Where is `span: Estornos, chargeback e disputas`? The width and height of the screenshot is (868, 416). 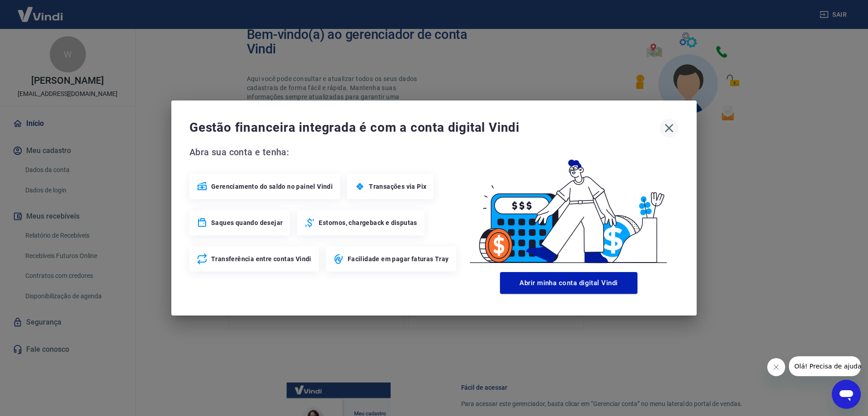
span: Estornos, chargeback e disputas is located at coordinates (368, 222).